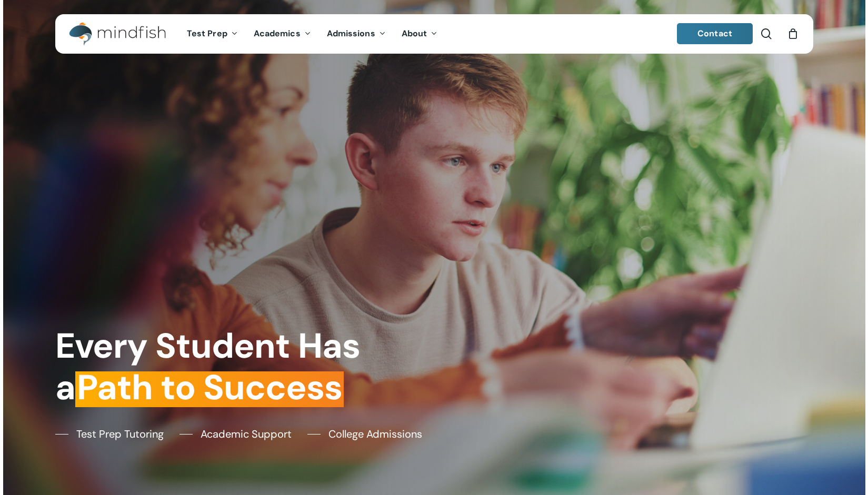 This screenshot has height=495, width=868. What do you see at coordinates (240, 367) in the screenshot?
I see `h1: Every Student Has a` at bounding box center [240, 367].